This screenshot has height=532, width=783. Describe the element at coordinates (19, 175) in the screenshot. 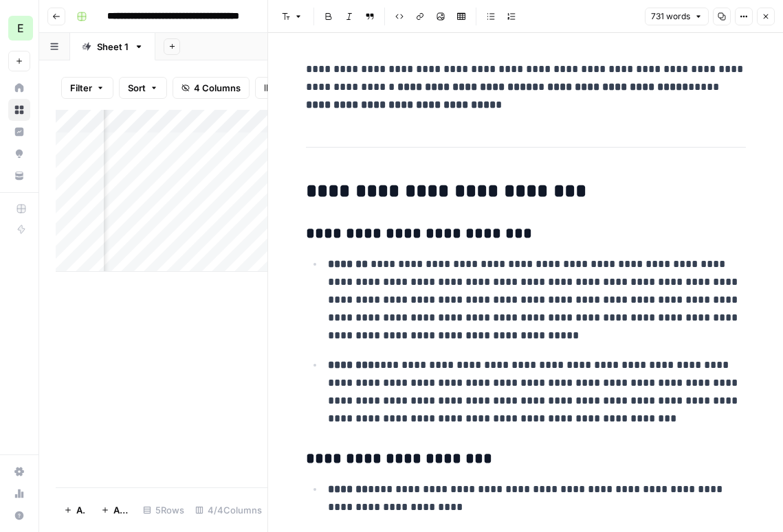

I see `a: Your Data` at that location.